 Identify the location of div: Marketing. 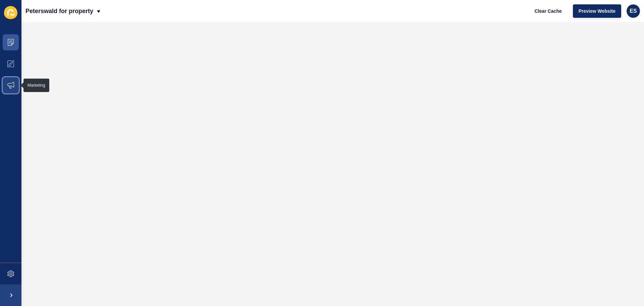
(36, 85).